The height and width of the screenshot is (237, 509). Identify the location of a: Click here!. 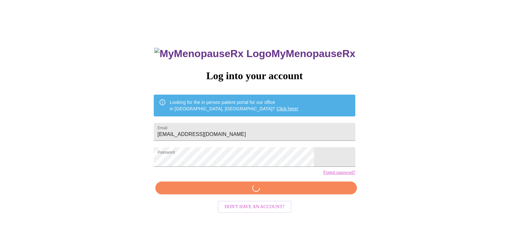
(288, 109).